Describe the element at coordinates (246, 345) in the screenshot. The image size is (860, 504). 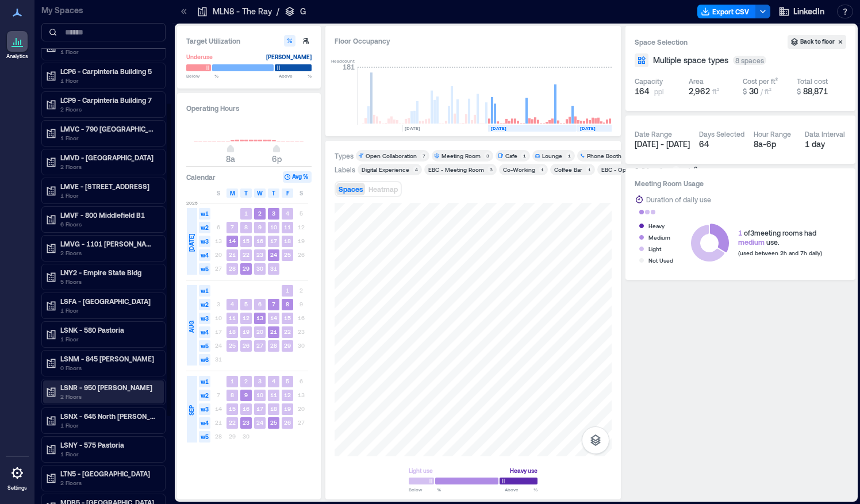
I see `text: 26` at that location.